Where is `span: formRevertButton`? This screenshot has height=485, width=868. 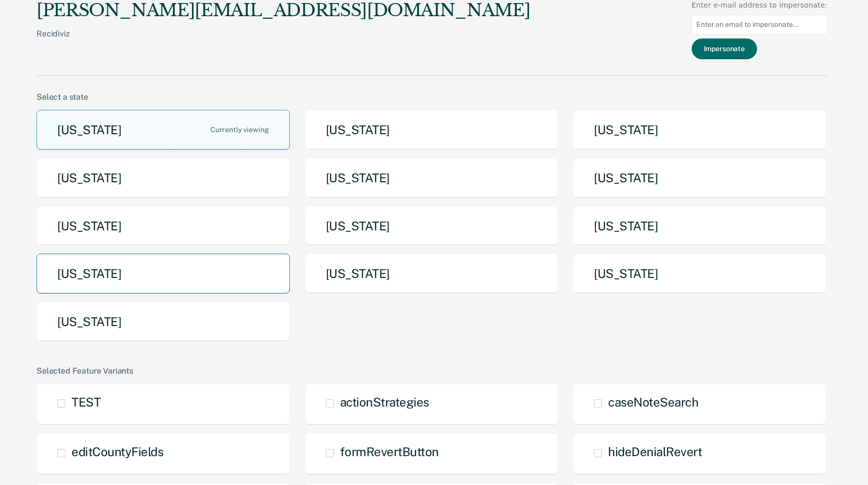
span: formRevertButton is located at coordinates (389, 451).